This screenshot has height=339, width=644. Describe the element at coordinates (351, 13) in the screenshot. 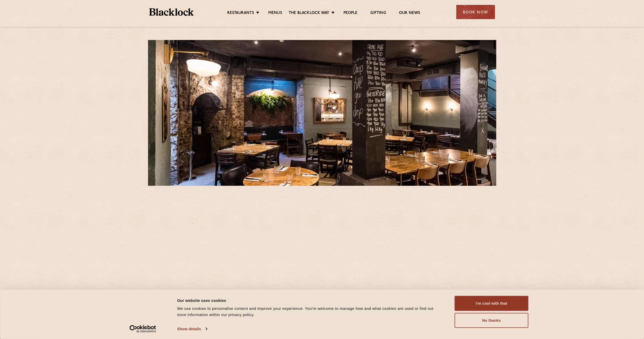

I see `a: People` at that location.